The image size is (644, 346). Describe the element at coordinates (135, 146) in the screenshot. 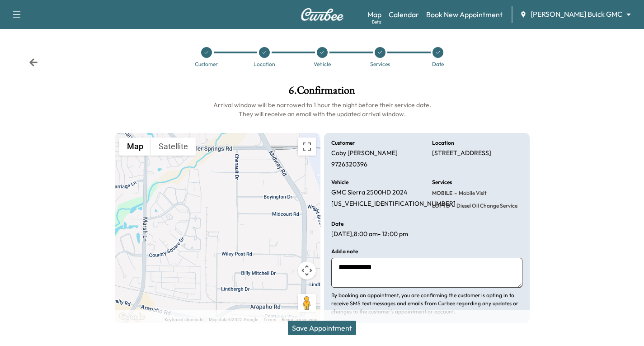

I see `button: Show street map` at that location.